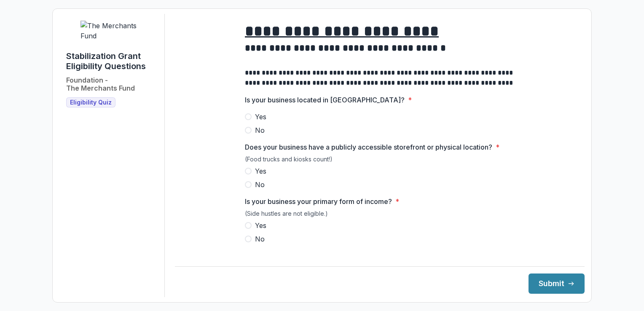  I want to click on img: The Merchants Fund, so click(112, 31).